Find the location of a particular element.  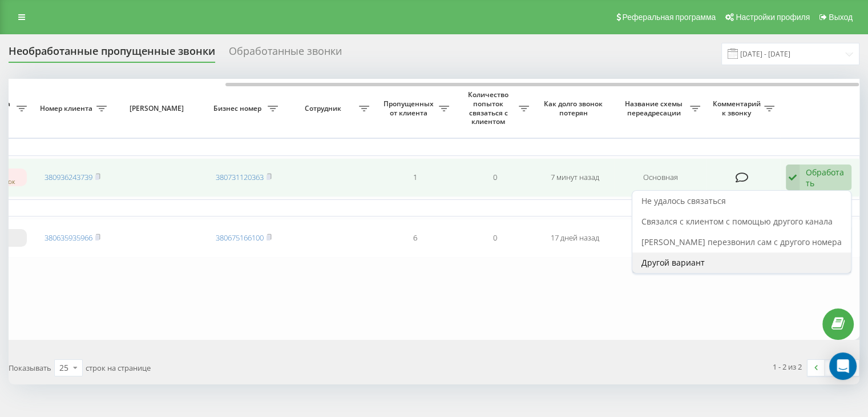

span: Другой вариант is located at coordinates (673, 262).